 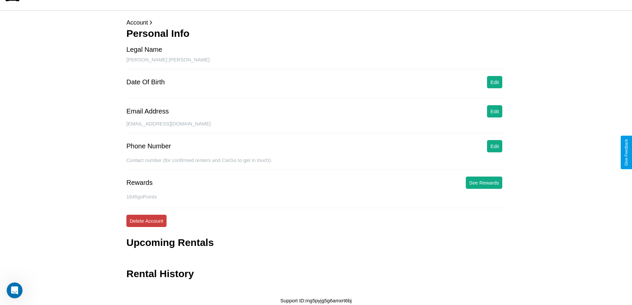 What do you see at coordinates (316, 163) in the screenshot?
I see `div: Contact number (for confirmed renters and CarGo to get in touch).` at bounding box center [316, 163].